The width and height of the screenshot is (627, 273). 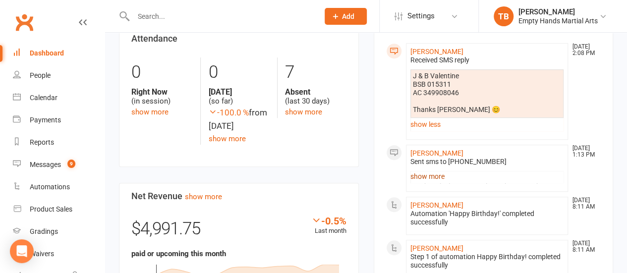 What do you see at coordinates (40, 75) in the screenshot?
I see `div: People` at bounding box center [40, 75].